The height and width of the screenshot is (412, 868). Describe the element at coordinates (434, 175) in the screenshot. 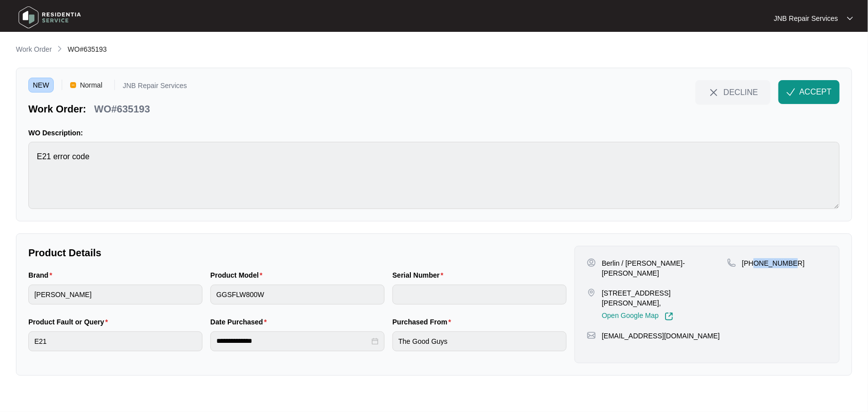

I see `textarea: E21 error code` at that location.